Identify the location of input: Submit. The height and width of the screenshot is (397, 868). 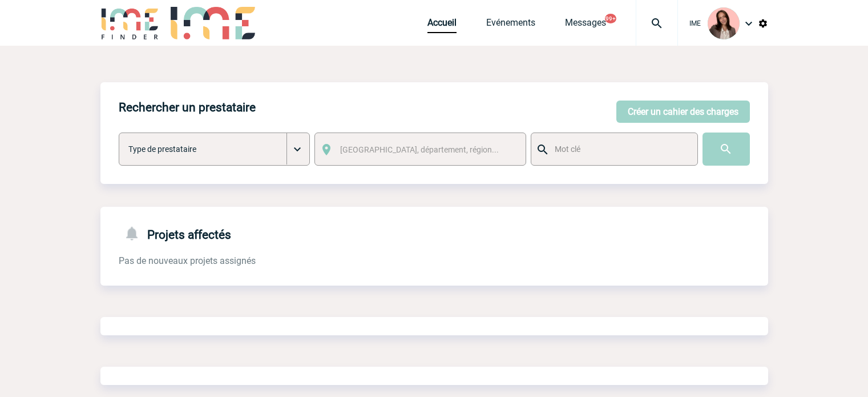
(726, 149).